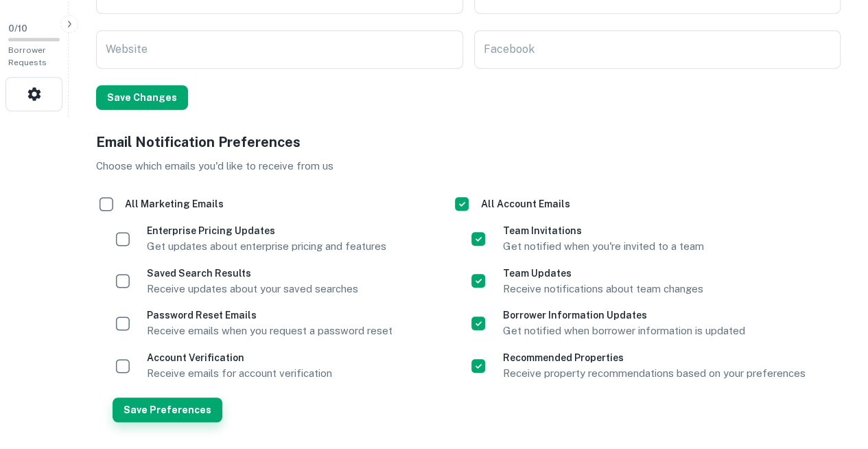 The width and height of the screenshot is (868, 449). I want to click on p: Receive property recommendations based on your preferences, so click(654, 374).